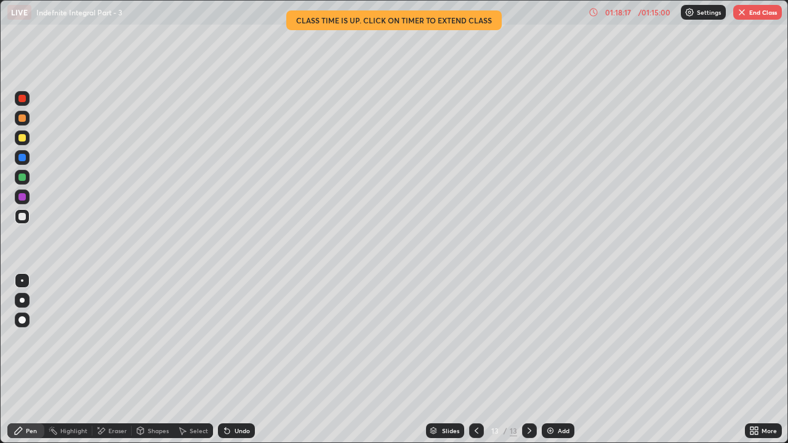  I want to click on div: Pen, so click(31, 431).